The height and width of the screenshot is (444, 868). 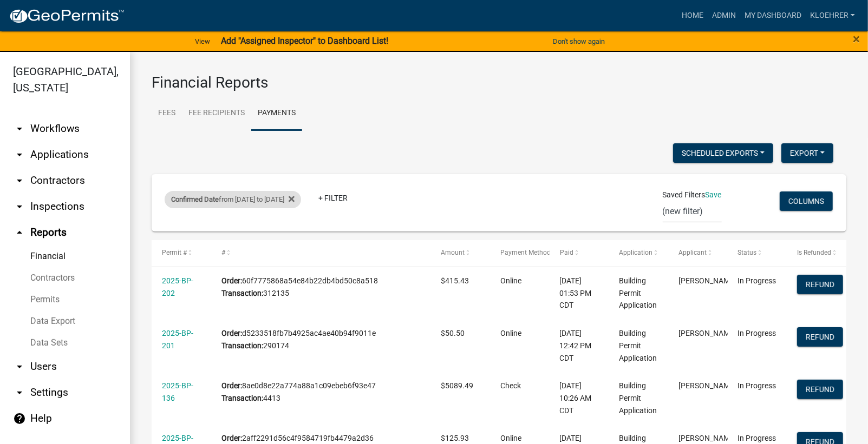 I want to click on span: Is Refunded, so click(x=814, y=253).